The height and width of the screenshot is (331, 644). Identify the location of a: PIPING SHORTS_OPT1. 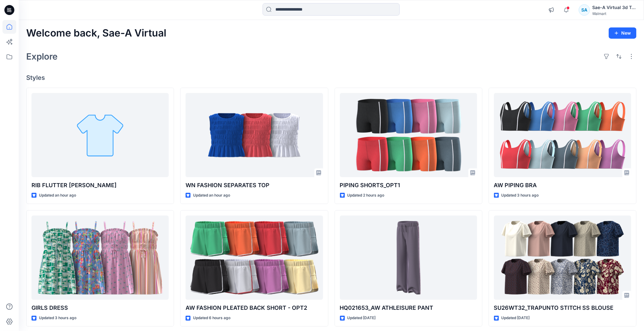
(409, 135).